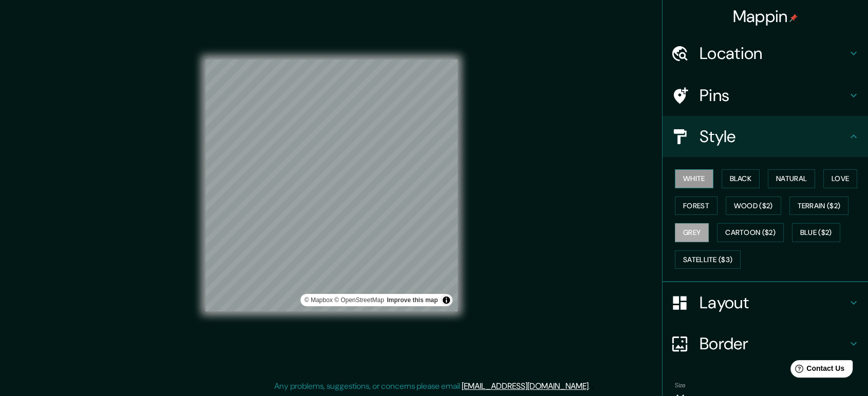 Image resolution: width=868 pixels, height=396 pixels. Describe the element at coordinates (766, 16) in the screenshot. I see `h4: Mappin` at that location.